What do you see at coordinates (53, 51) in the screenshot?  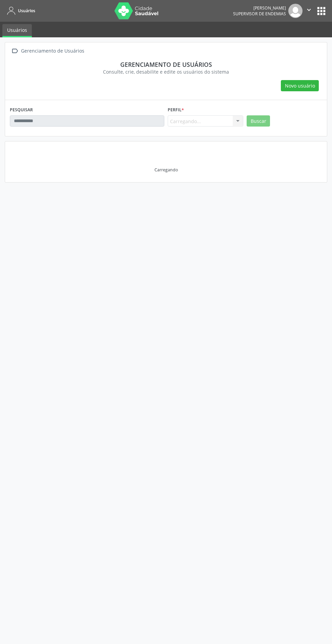 I see `div: Gerenciamento de Usuários` at bounding box center [53, 51].